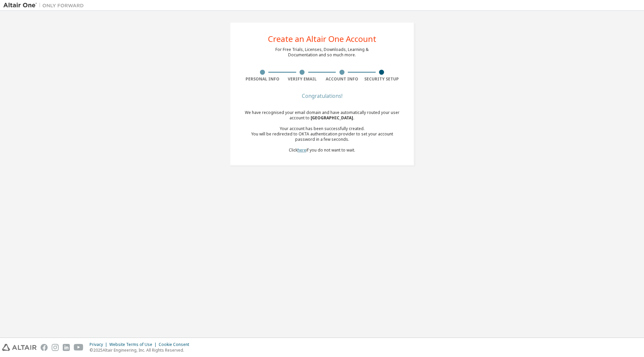 This screenshot has height=357, width=644. What do you see at coordinates (66, 347) in the screenshot?
I see `img: linkedin.svg` at bounding box center [66, 347].